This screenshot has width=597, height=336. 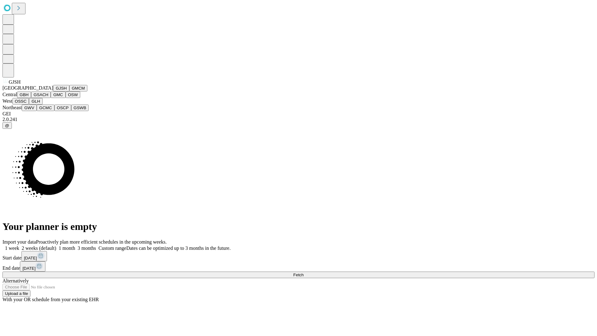 I want to click on button: GWV, so click(x=29, y=107).